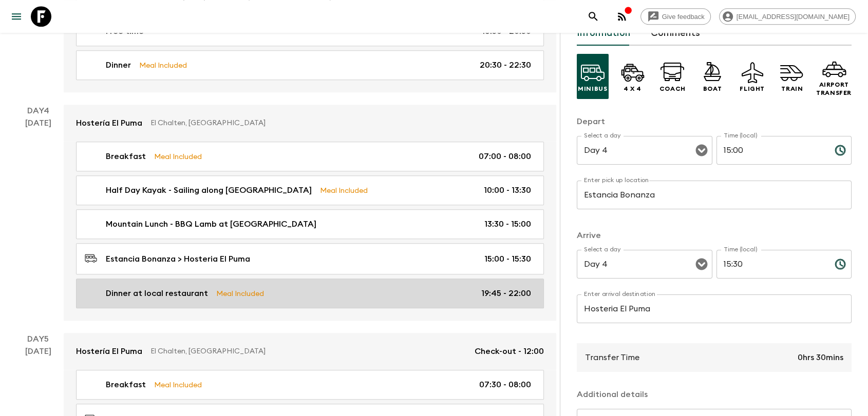 This screenshot has height=416, width=868. Describe the element at coordinates (632, 89) in the screenshot. I see `p: 4 x 4` at that location.